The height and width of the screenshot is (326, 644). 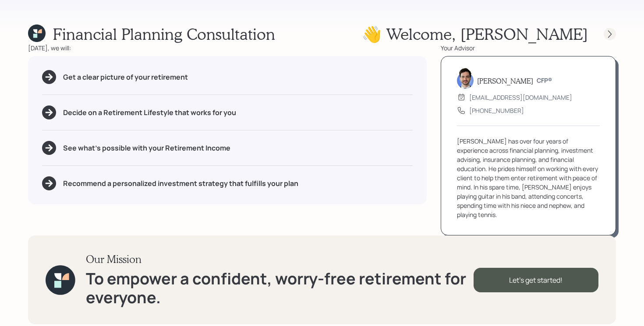 What do you see at coordinates (125, 77) in the screenshot?
I see `h5: Get a clear picture of your retirement` at bounding box center [125, 77].